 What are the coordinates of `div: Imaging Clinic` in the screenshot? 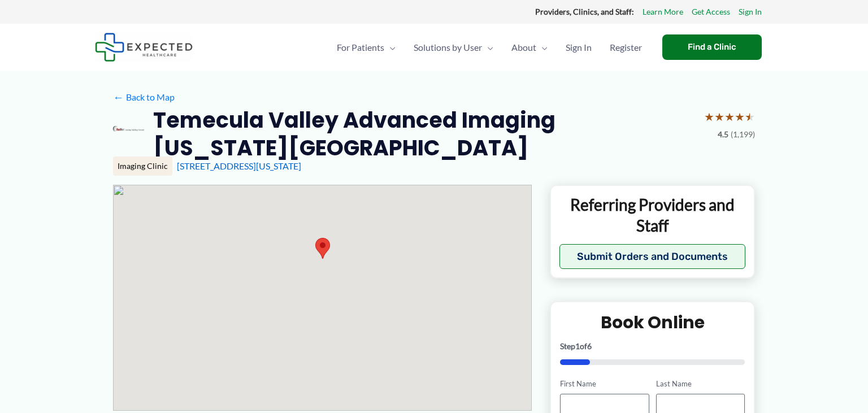 It's located at (142, 167).